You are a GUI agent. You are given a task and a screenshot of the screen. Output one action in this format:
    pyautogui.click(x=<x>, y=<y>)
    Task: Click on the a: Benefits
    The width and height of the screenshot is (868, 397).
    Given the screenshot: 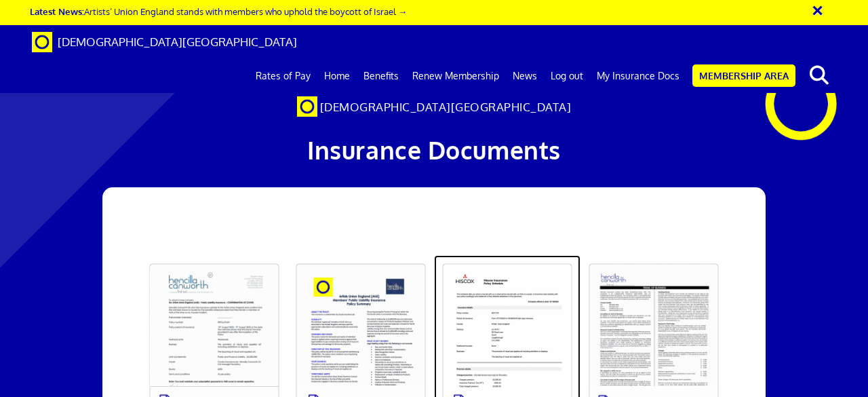 What is the action you would take?
    pyautogui.click(x=381, y=76)
    